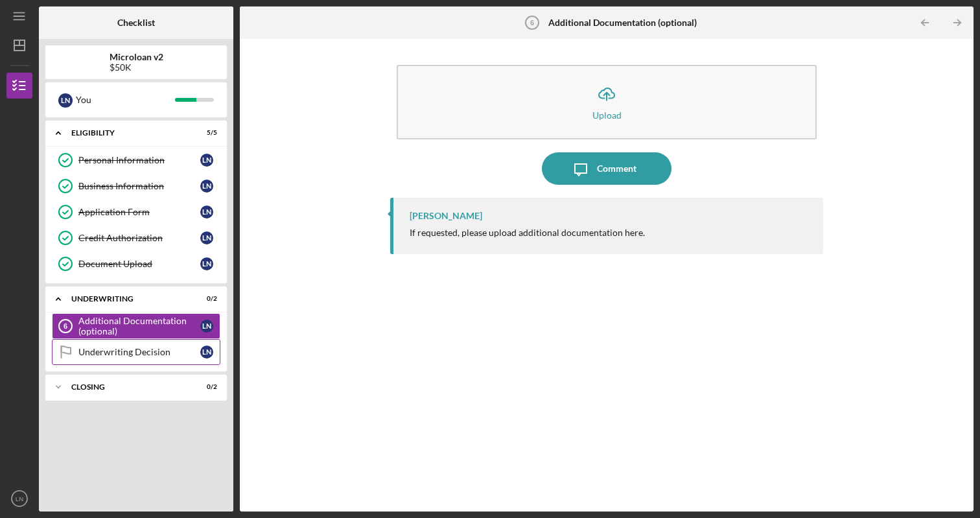 This screenshot has height=518, width=980. I want to click on div: Underwriting, so click(128, 299).